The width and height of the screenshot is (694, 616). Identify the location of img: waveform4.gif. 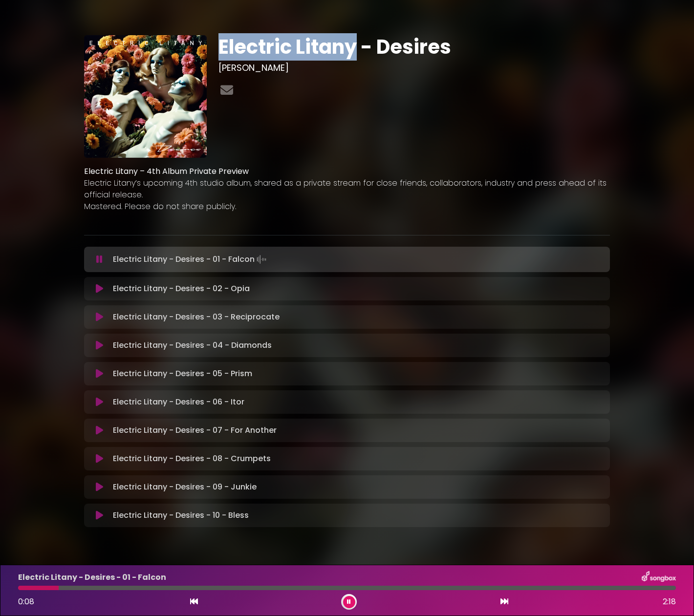
(262, 259).